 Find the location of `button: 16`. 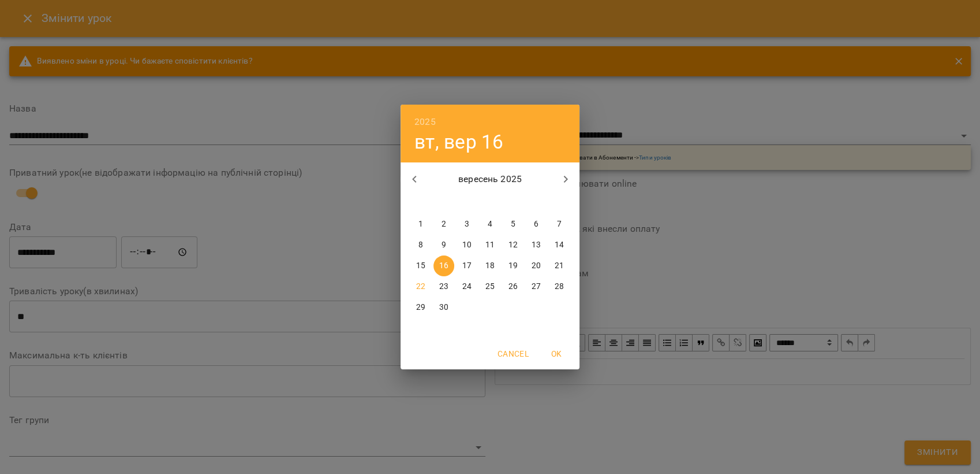

button: 16 is located at coordinates (444, 266).